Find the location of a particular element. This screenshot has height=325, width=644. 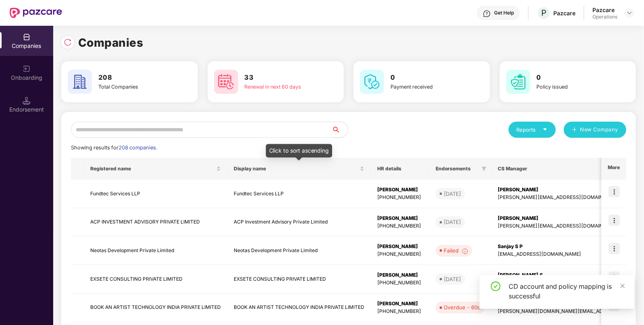

th: HR details is located at coordinates (400, 169).